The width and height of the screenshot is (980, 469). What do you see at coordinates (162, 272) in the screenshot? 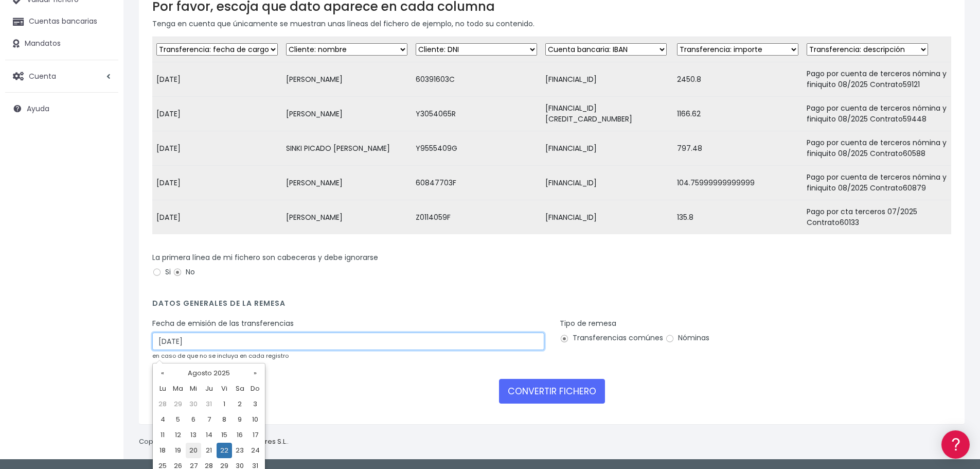
I see `label: Si` at bounding box center [162, 272].